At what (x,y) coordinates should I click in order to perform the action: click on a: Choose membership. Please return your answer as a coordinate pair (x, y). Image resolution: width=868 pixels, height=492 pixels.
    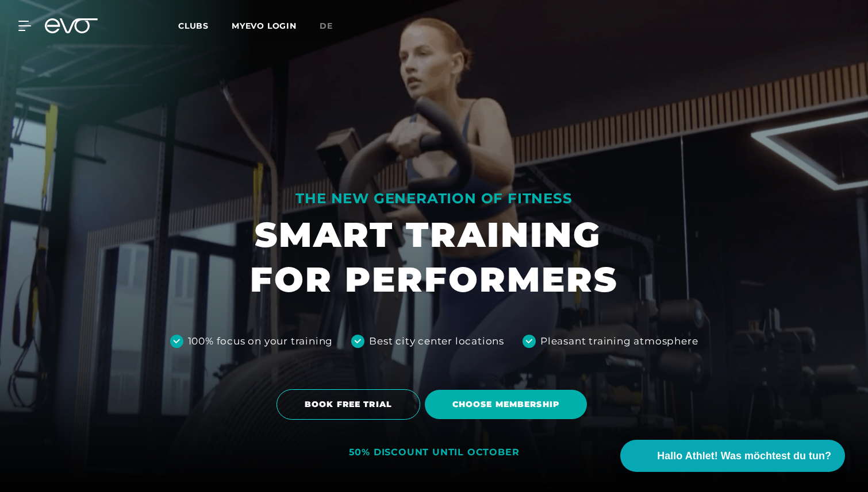
    Looking at the image, I should click on (508, 404).